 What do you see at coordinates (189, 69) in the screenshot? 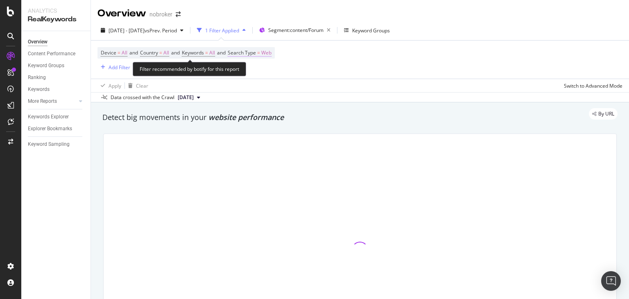
I see `div: Filter recommended by botify for this report` at bounding box center [189, 69].